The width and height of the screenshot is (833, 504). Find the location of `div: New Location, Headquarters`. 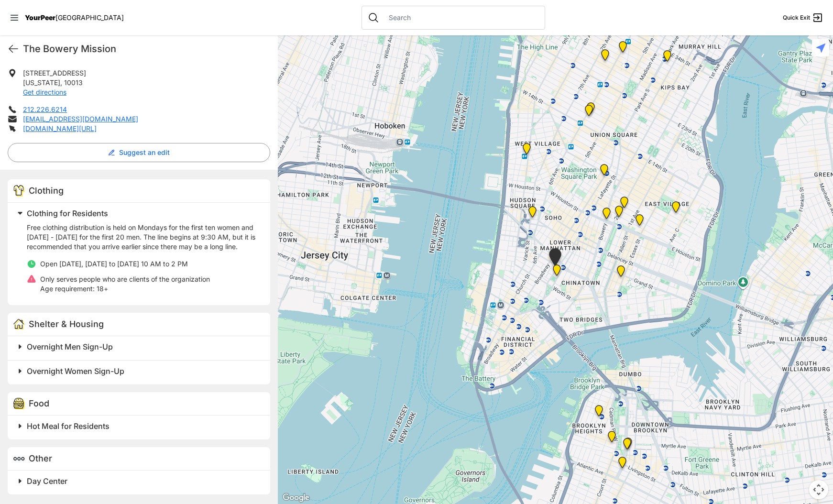

div: New Location, Headquarters is located at coordinates (605, 57).